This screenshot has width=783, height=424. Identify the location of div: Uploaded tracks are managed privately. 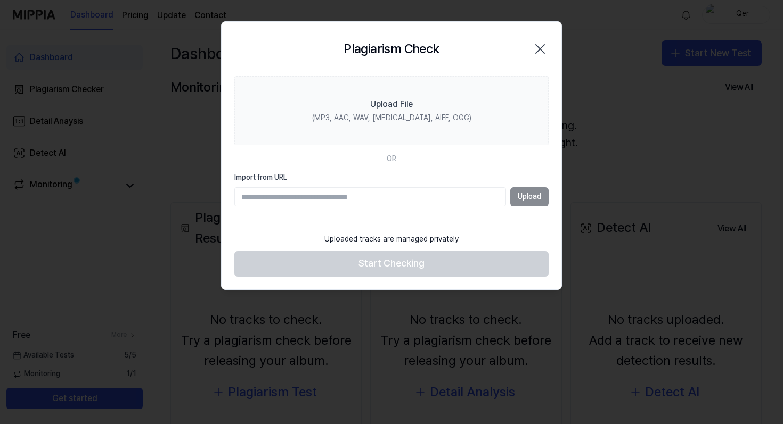
(391, 240).